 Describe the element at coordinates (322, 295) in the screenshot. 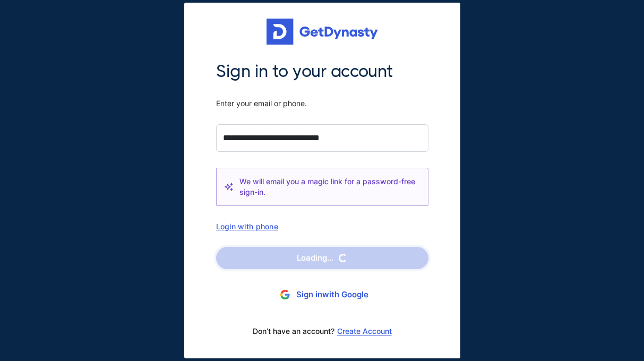

I see `button: Sign inwith Google` at that location.